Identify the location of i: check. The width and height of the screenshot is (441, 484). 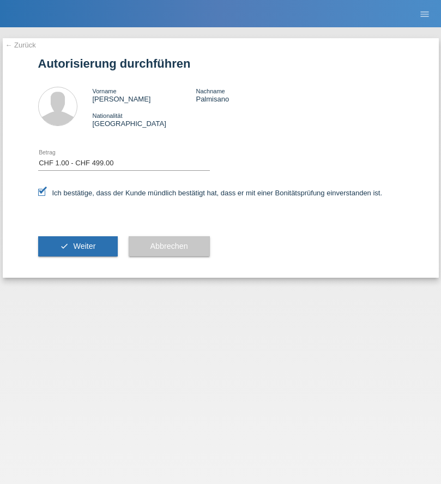
(64, 246).